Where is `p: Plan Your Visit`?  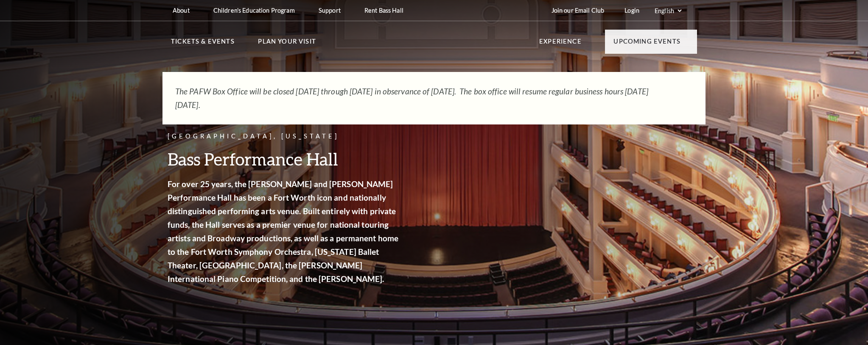 p: Plan Your Visit is located at coordinates (286, 44).